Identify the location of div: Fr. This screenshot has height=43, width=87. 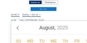
(77, 41).